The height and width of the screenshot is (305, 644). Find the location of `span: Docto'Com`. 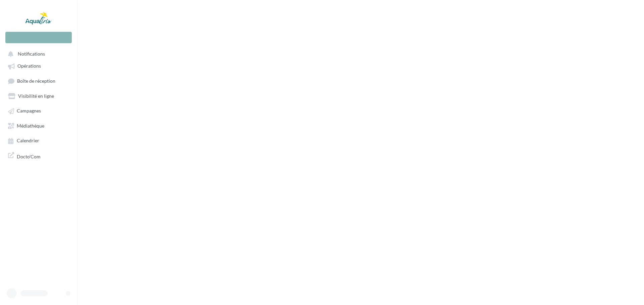

span: Docto'Com is located at coordinates (28, 156).